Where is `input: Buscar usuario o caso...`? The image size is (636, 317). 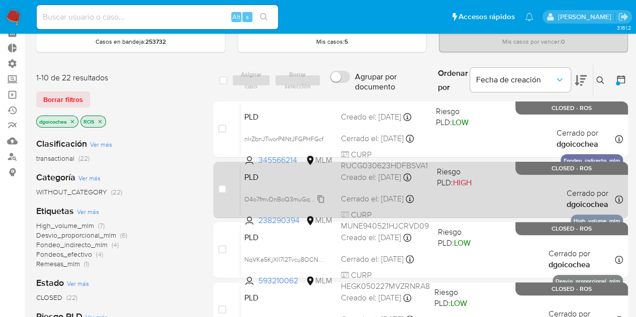 input: Buscar usuario o caso... is located at coordinates (157, 17).